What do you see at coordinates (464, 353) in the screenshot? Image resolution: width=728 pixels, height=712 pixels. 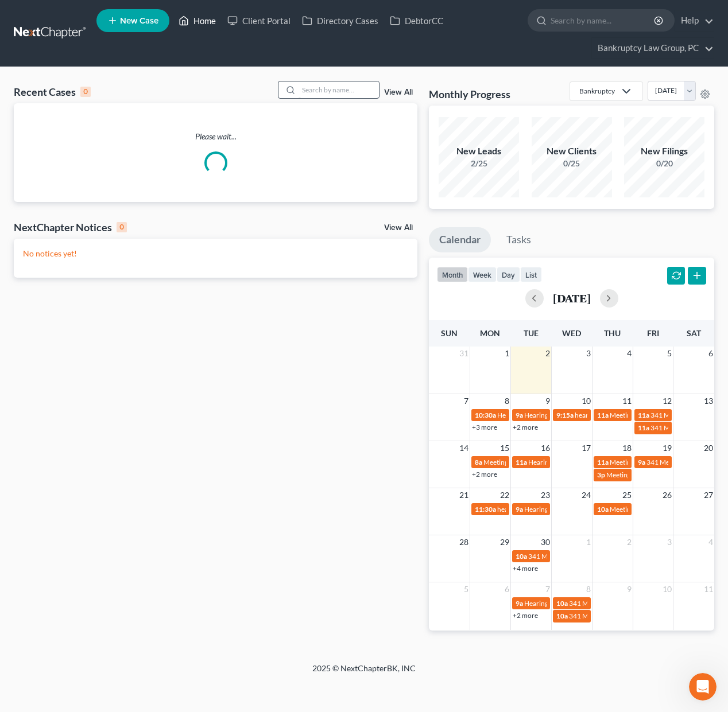 I see `span: 31` at bounding box center [464, 353].